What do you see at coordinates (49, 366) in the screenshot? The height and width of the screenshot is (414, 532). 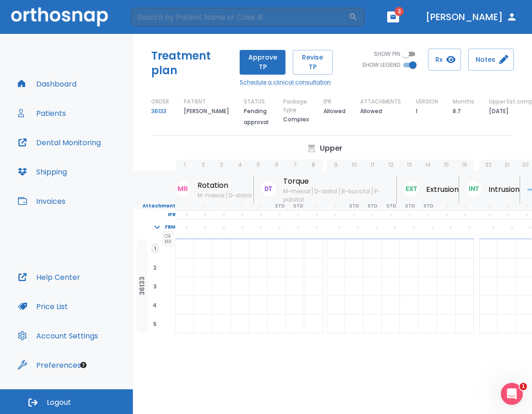 I see `button: Preferences` at bounding box center [49, 366].